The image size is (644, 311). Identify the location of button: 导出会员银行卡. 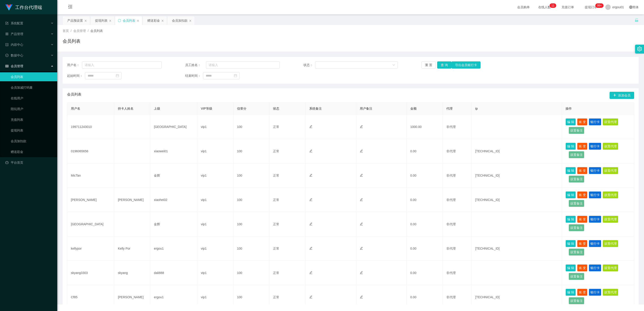
(466, 65).